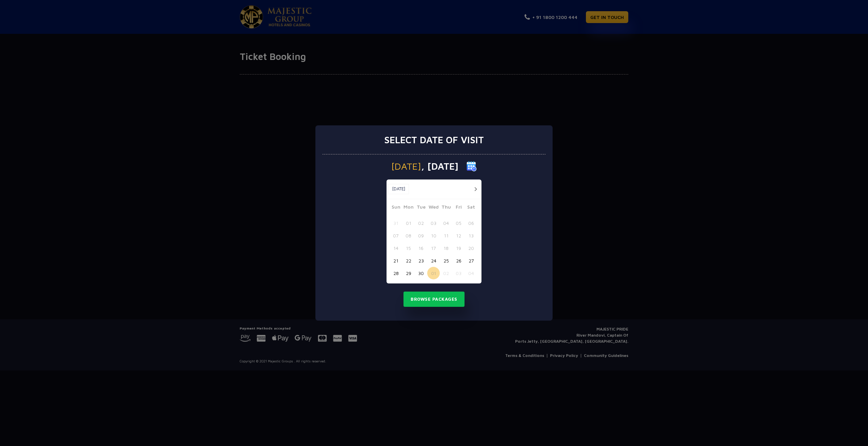  I want to click on button: 31, so click(396, 223).